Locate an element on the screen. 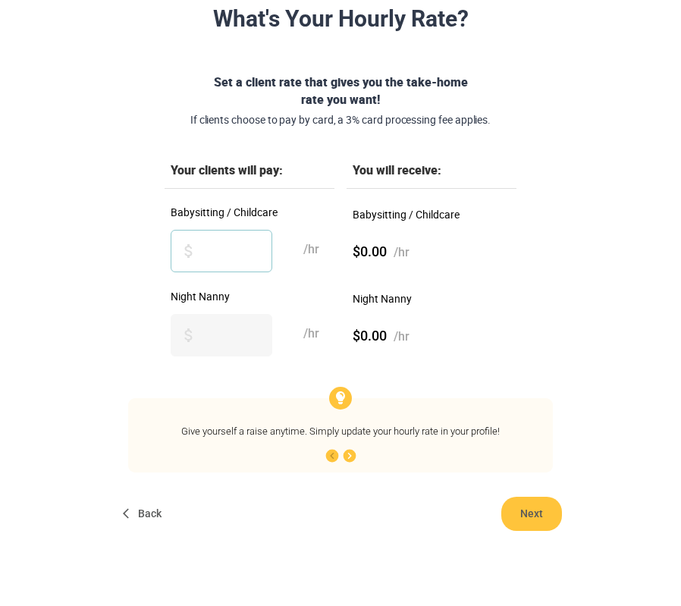  div: Babysitting / Childcare is located at coordinates (431, 215).